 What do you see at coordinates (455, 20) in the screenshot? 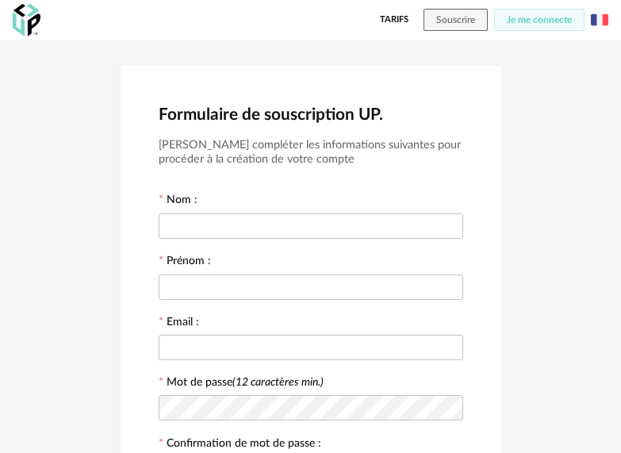
I see `a: Souscrire` at bounding box center [455, 20].